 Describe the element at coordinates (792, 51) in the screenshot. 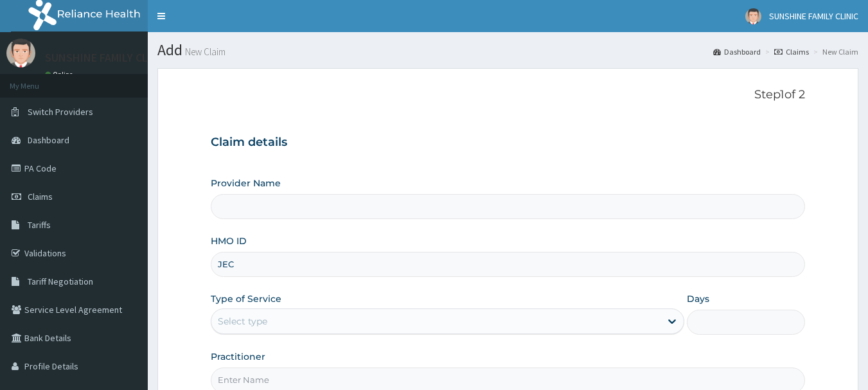

I see `a: Claims` at that location.